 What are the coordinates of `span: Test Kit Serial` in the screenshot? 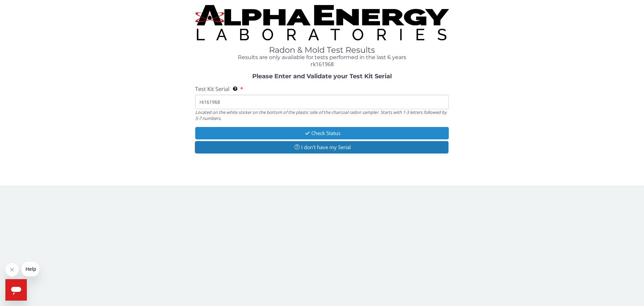 It's located at (212, 89).